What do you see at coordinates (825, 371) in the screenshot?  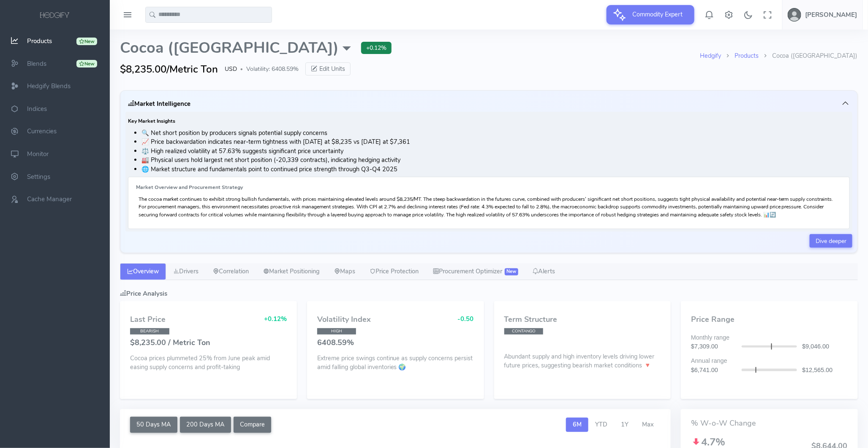 I see `div: $12,565.00` at bounding box center [825, 371].